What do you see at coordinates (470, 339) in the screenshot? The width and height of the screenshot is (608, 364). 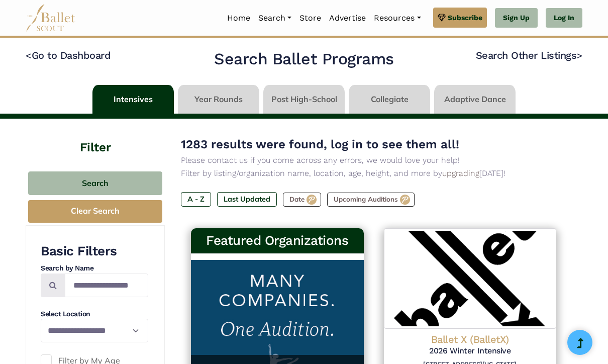 I see `h4: Ballet X (BalletX)` at bounding box center [470, 339].